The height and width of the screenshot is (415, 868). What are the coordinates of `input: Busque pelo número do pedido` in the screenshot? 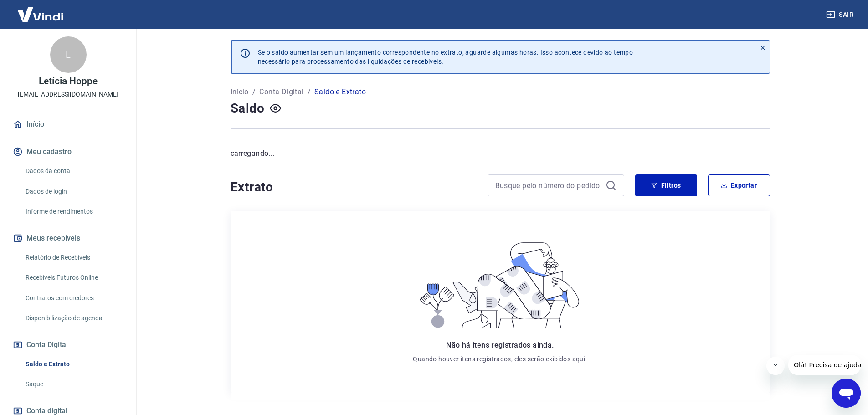 It's located at (549, 185).